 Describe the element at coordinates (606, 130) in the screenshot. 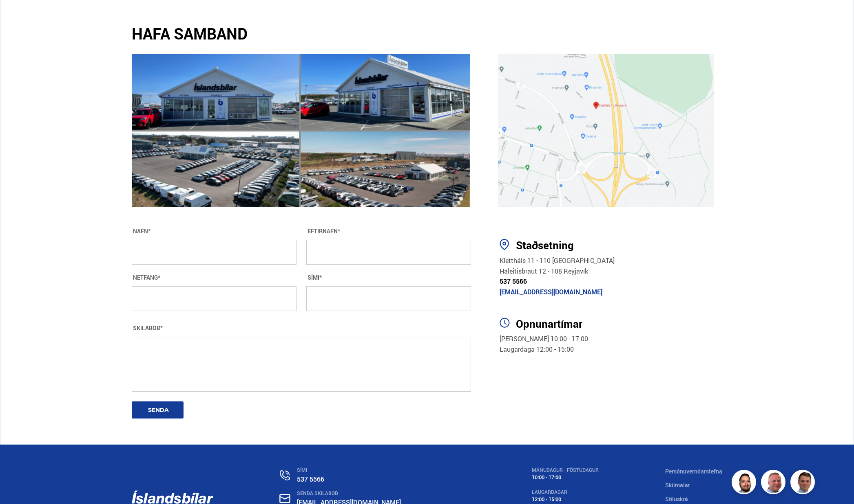

I see `img: 1RuqvkYfbre_JAo3.jpg` at that location.